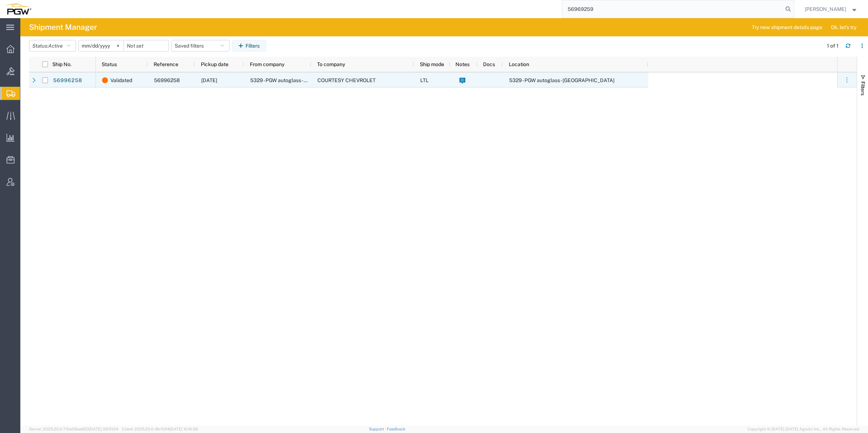 The height and width of the screenshot is (433, 868). What do you see at coordinates (863, 88) in the screenshot?
I see `span: Filters` at bounding box center [863, 88].